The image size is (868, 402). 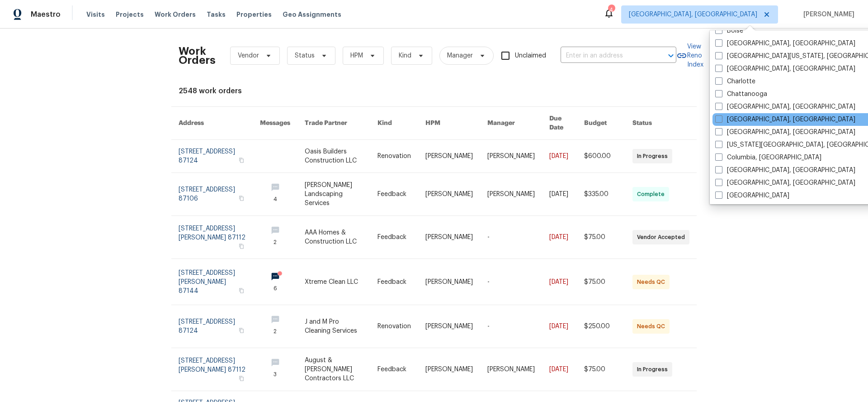 What do you see at coordinates (357, 56) in the screenshot?
I see `span: HPM` at bounding box center [357, 56].